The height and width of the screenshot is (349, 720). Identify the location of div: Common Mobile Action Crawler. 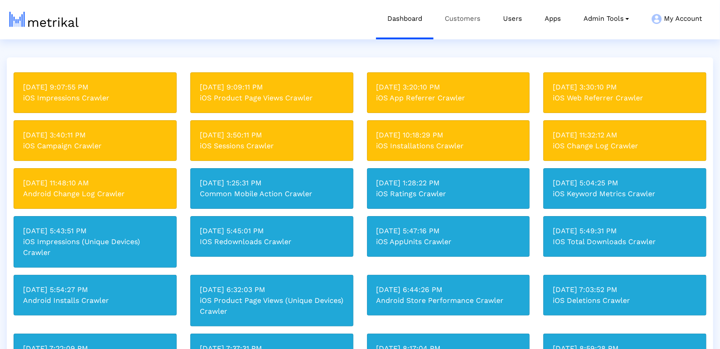
(272, 194).